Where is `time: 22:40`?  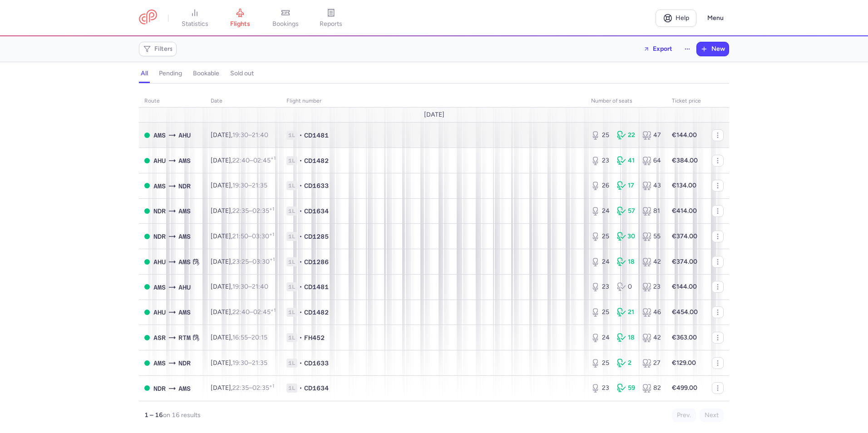 time: 22:40 is located at coordinates (241, 312).